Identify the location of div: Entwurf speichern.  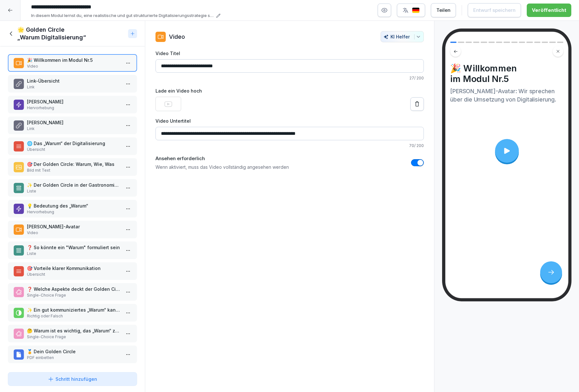
(494, 10).